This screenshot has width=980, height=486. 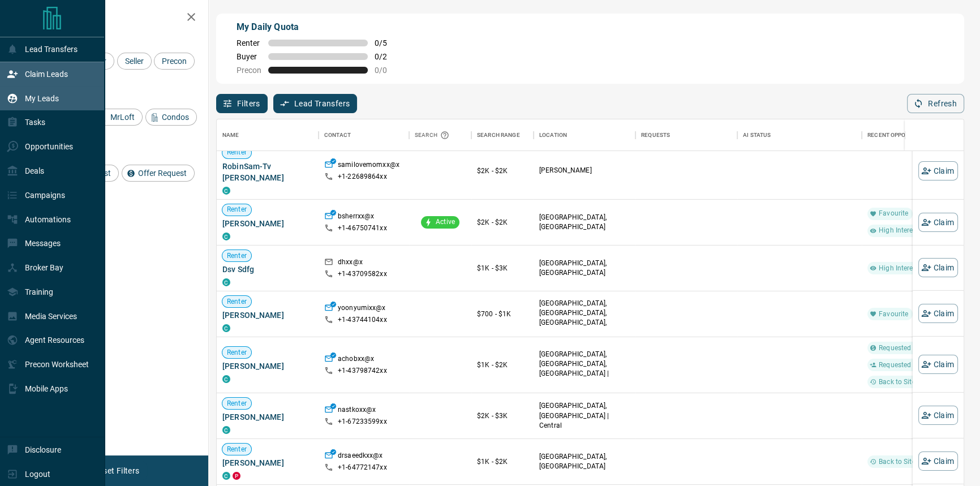 What do you see at coordinates (249, 57) in the screenshot?
I see `span: Buyer` at bounding box center [249, 57].